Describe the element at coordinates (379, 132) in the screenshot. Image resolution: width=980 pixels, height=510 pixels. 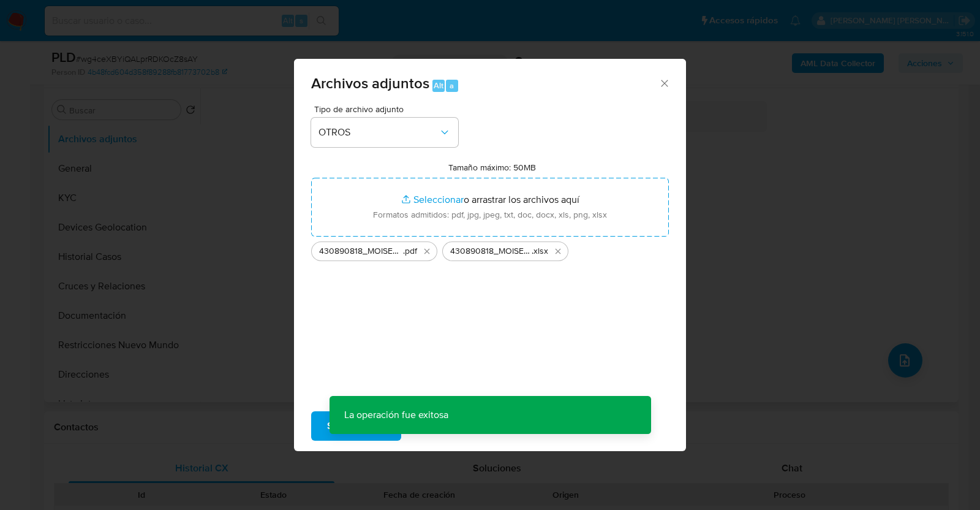
I see `span: OTROS` at that location.